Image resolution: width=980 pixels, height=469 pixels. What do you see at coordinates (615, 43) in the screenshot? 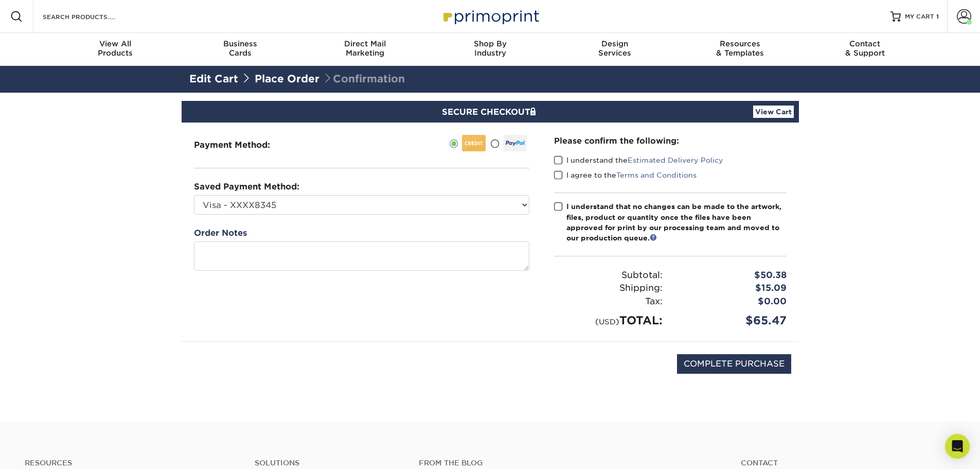
I see `span: Design` at bounding box center [615, 43].